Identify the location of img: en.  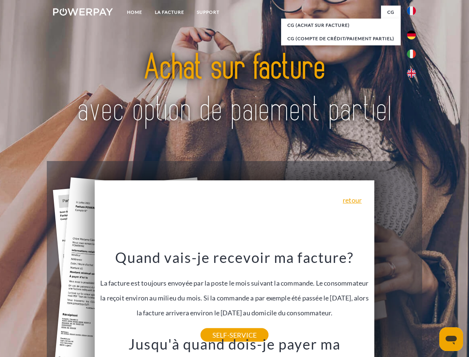
(412, 73).